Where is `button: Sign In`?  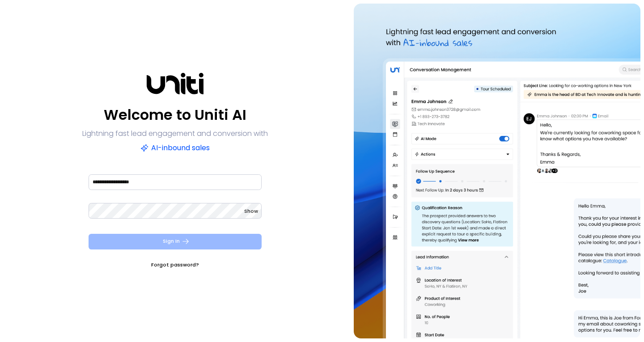 button: Sign In is located at coordinates (175, 241).